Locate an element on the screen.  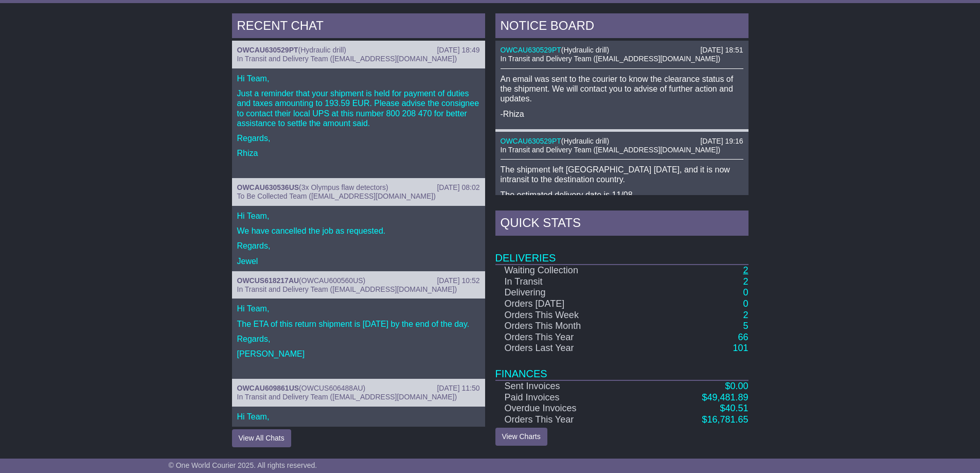
p: An email was sent to the courier to know the clearance status of the shipment. We will contact yo... is located at coordinates (622, 89).